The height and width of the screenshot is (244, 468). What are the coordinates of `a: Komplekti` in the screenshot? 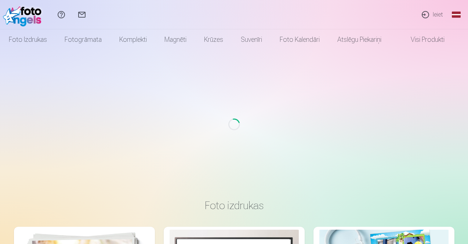 It's located at (133, 40).